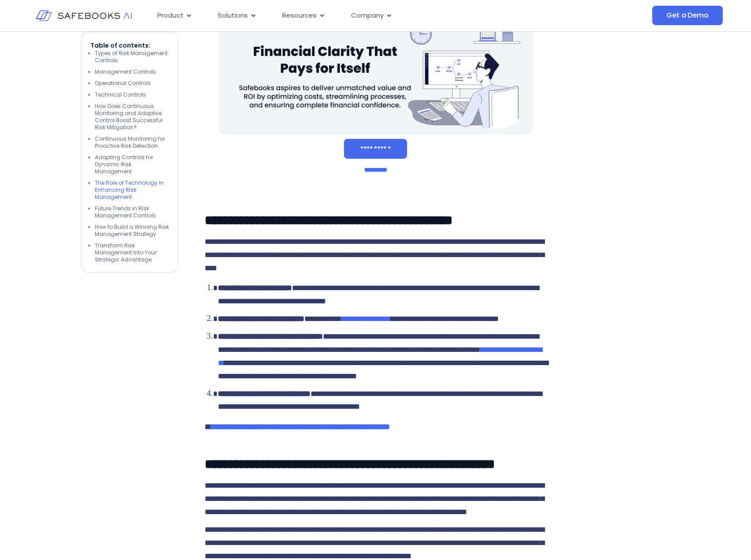 This screenshot has height=560, width=751. What do you see at coordinates (132, 83) in the screenshot?
I see `li: Operational Controls` at bounding box center [132, 83].